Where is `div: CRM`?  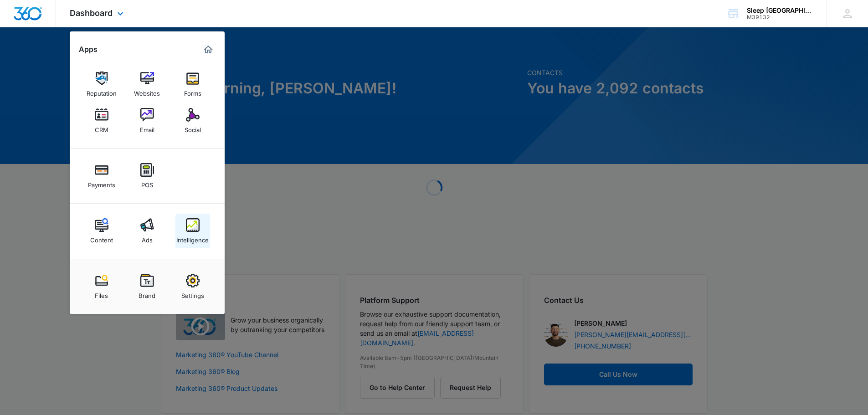 div: CRM is located at coordinates (101, 127).